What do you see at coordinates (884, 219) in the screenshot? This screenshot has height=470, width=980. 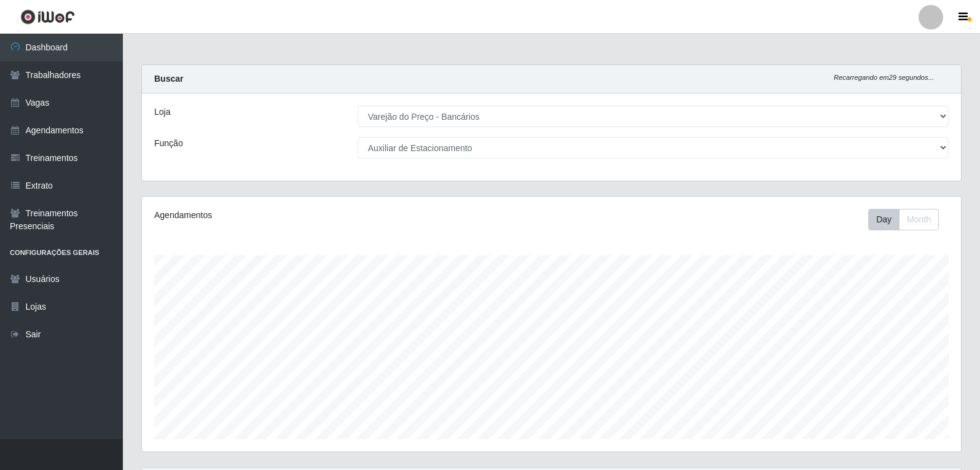 I see `button: Day` at bounding box center [884, 219].